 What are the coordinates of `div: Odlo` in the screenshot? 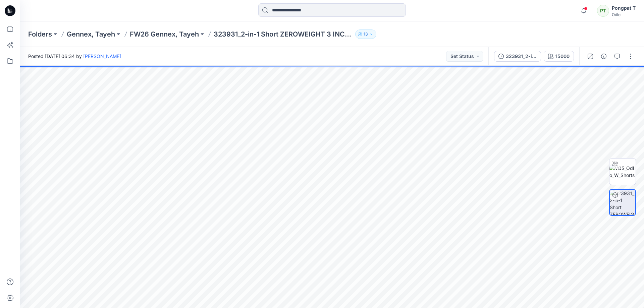 It's located at (623, 14).